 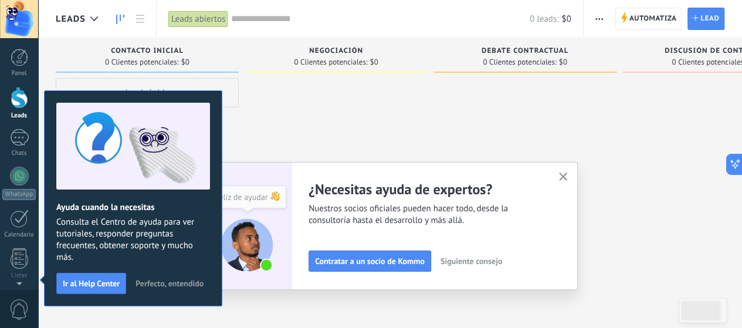 I want to click on button: Contratar a un socio de Kommo, so click(x=370, y=261).